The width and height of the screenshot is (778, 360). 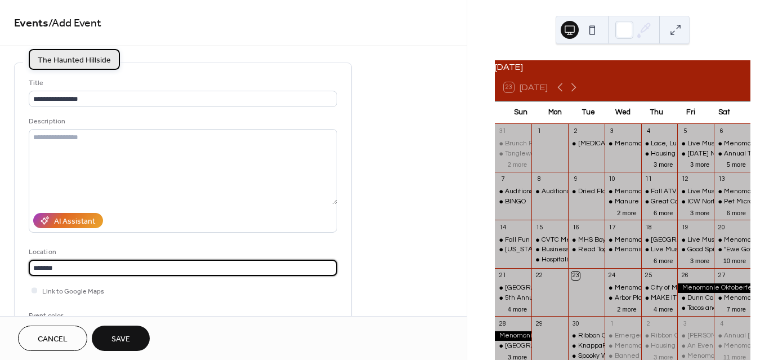 I want to click on span: Cancel, so click(x=52, y=339).